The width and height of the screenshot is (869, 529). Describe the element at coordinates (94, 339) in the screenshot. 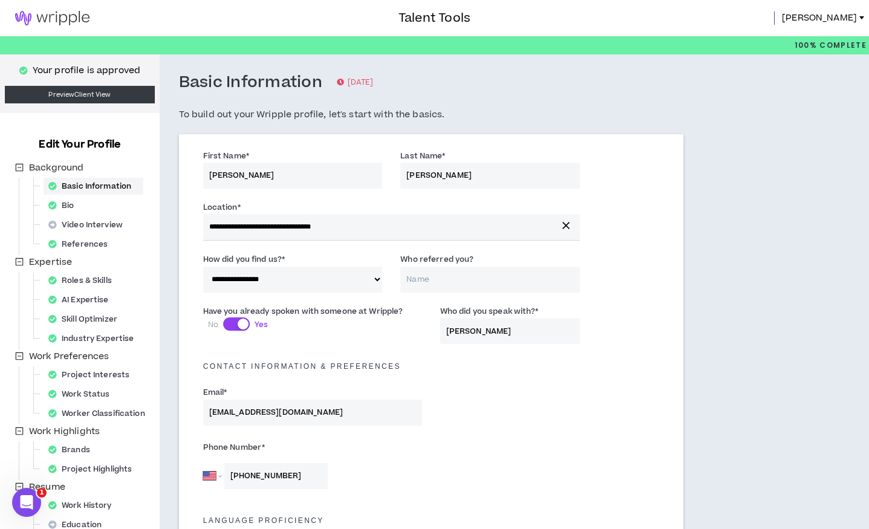

I see `div: Industry Expertise` at that location.